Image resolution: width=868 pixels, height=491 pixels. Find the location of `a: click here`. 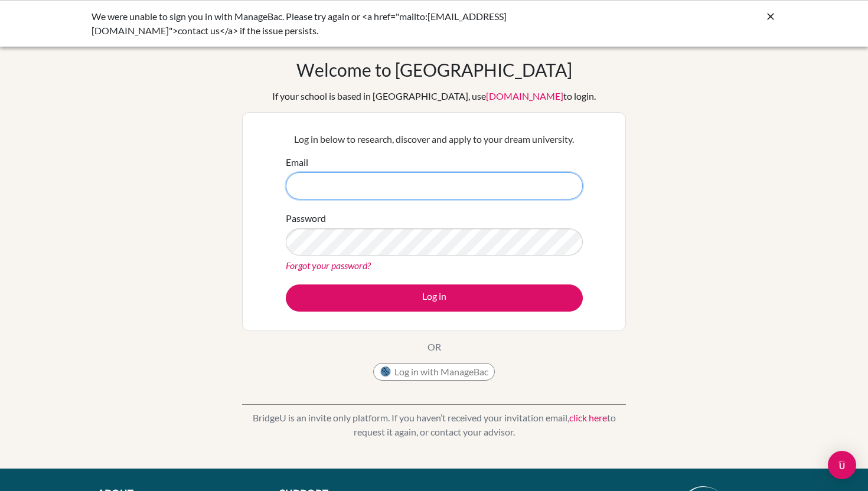

a: click here is located at coordinates (588, 417).